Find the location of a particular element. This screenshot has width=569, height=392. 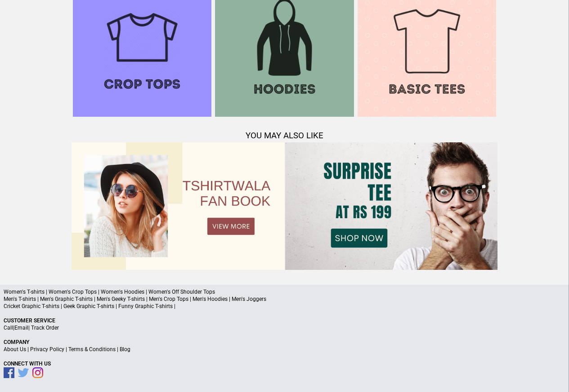

a: Blog is located at coordinates (125, 350).